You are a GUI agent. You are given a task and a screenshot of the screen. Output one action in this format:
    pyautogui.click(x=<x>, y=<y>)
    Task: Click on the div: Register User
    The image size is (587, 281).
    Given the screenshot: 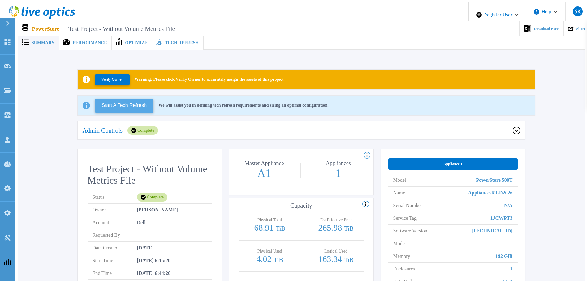 What is the action you would take?
    pyautogui.click(x=497, y=15)
    